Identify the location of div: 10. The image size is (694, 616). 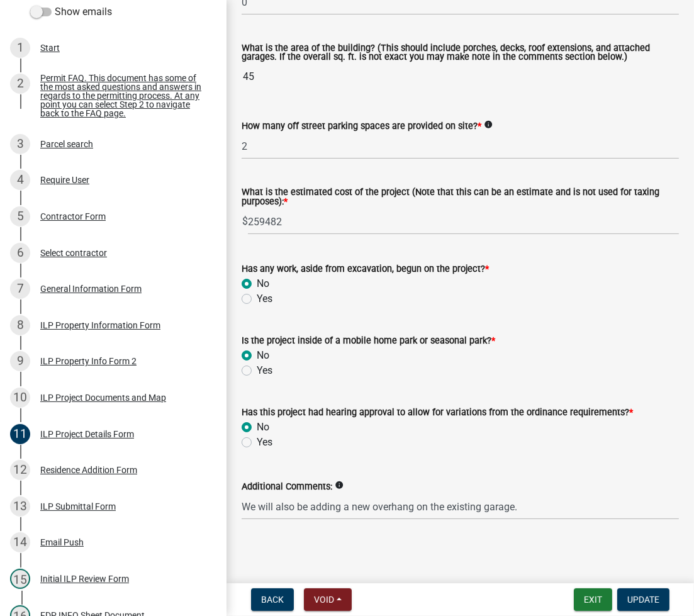
(20, 397).